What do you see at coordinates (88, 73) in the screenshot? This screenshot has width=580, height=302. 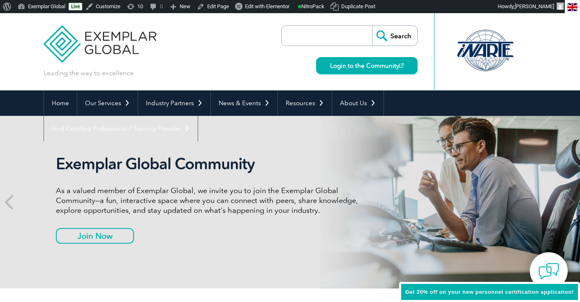 I see `p: Leading the way to excellence` at bounding box center [88, 73].